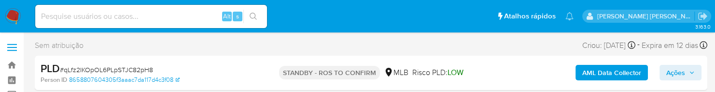 Image resolution: width=715 pixels, height=92 pixels. What do you see at coordinates (612, 72) in the screenshot?
I see `button: AML Data Collector` at bounding box center [612, 72].